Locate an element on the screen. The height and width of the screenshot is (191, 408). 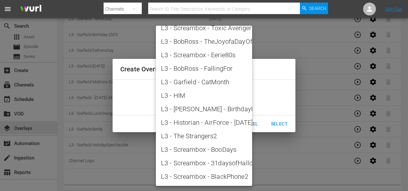
span: L3 - Screambox - 31daysofHalloween is located at coordinates (204, 163).